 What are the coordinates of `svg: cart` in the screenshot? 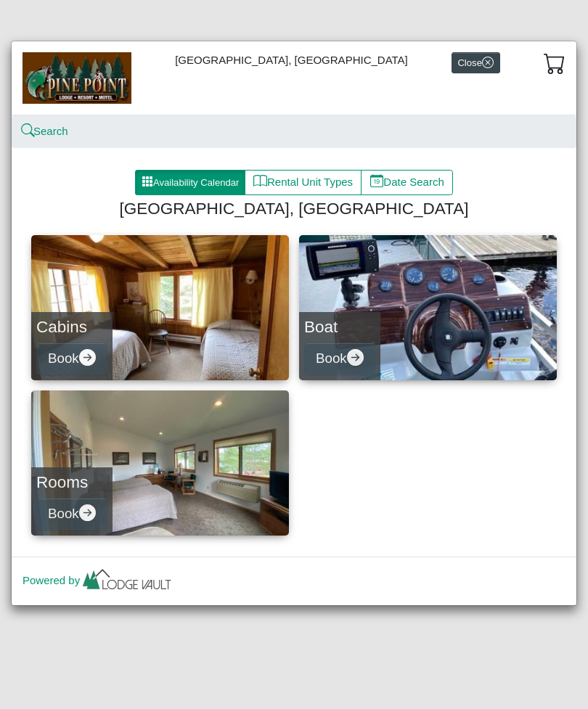 It's located at (554, 63).